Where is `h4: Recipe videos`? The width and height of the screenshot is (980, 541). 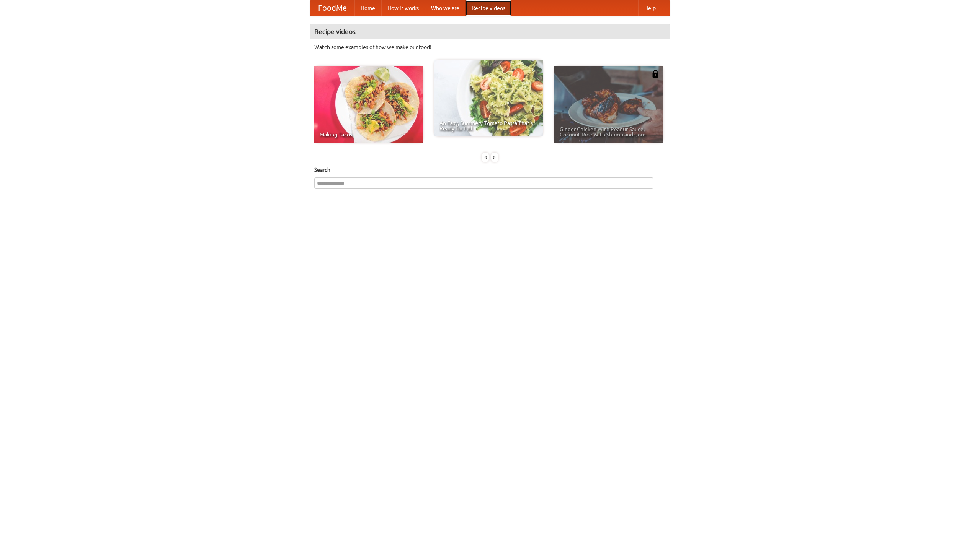 h4: Recipe videos is located at coordinates (490, 32).